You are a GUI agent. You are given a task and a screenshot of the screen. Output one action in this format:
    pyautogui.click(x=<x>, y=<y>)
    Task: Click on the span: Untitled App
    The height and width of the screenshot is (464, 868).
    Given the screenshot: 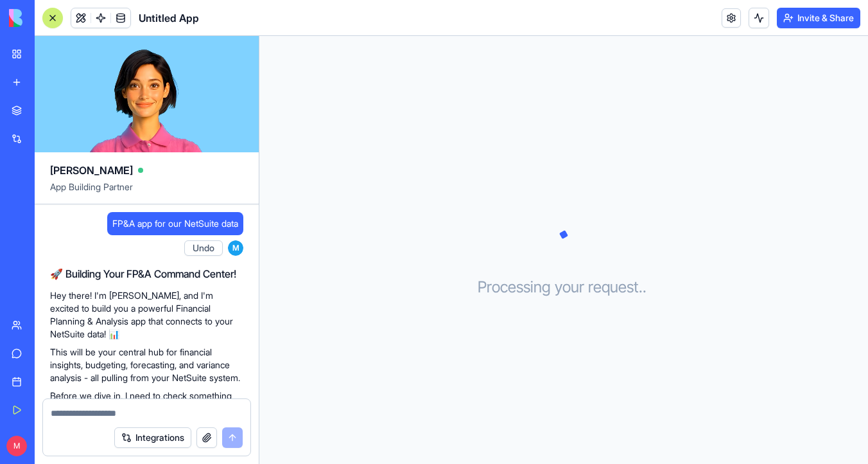 What is the action you would take?
    pyautogui.click(x=169, y=18)
    